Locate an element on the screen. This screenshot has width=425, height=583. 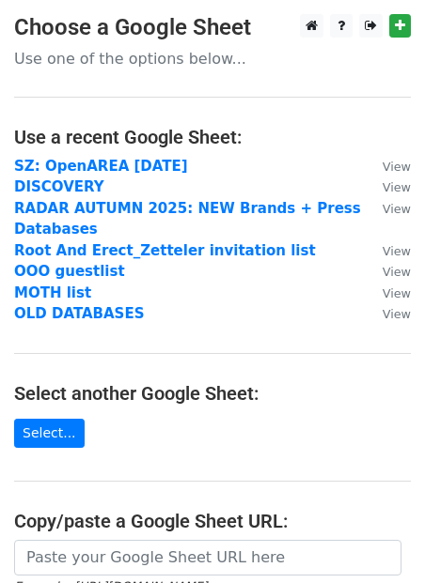
a: RADAR AUTUMN 2025: NEW Brands + Press Databases is located at coordinates (187, 219).